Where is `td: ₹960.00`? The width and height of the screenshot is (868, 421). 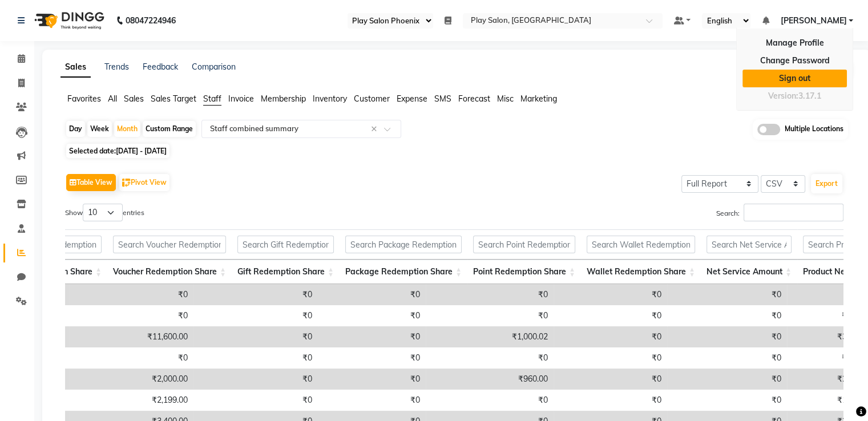 td: ₹960.00 is located at coordinates (490, 379).